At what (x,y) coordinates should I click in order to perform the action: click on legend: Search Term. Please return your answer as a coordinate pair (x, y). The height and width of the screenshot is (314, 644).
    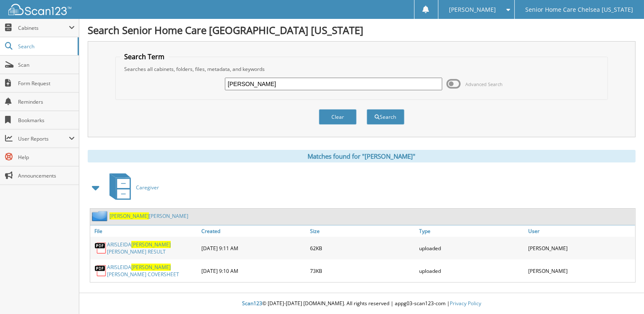
    Looking at the image, I should click on (144, 57).